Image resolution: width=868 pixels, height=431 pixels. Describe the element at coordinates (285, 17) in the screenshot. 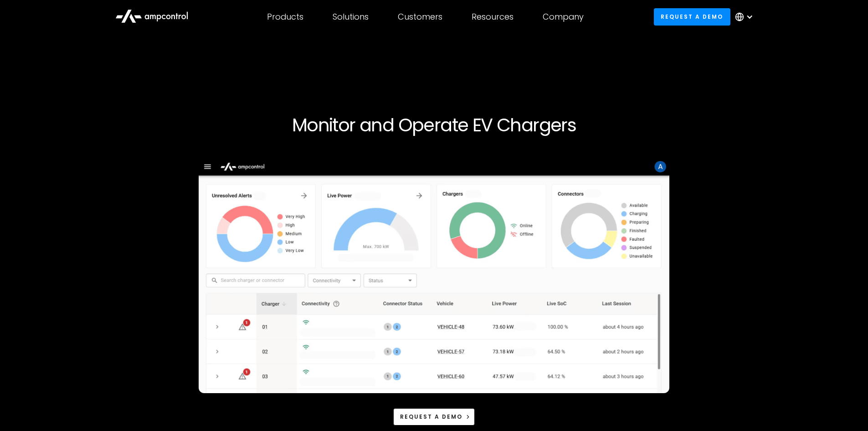

I see `div: Products` at that location.